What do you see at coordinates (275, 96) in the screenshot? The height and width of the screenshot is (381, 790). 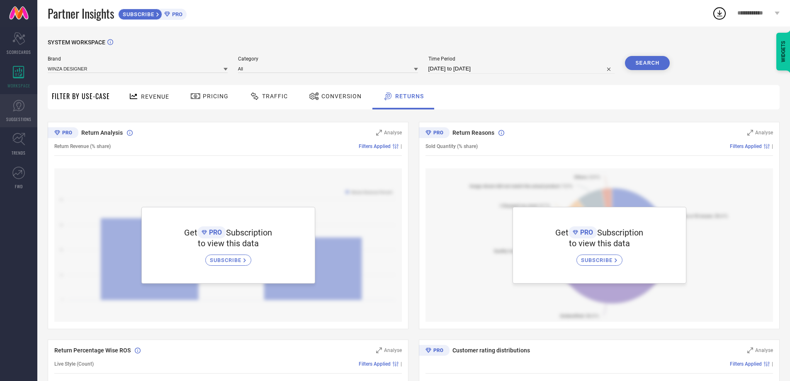 I see `span: Traffic` at bounding box center [275, 96].